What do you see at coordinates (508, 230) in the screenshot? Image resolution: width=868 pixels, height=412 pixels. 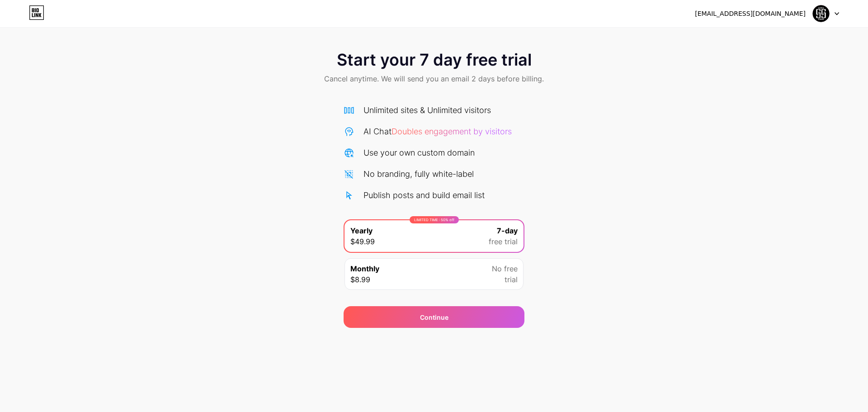 I see `span: 7-day` at bounding box center [508, 230].